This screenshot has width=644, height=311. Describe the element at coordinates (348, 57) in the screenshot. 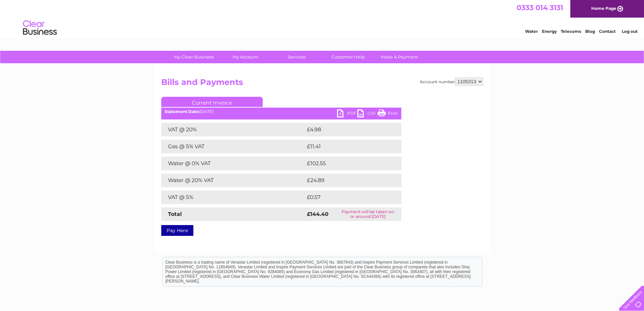

I see `a: Customer Help` at that location.